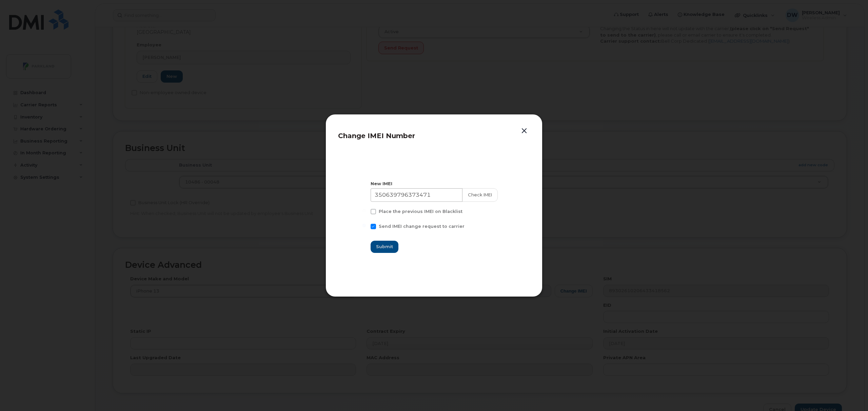 This screenshot has width=868, height=411. I want to click on div: New IMEI, so click(434, 183).